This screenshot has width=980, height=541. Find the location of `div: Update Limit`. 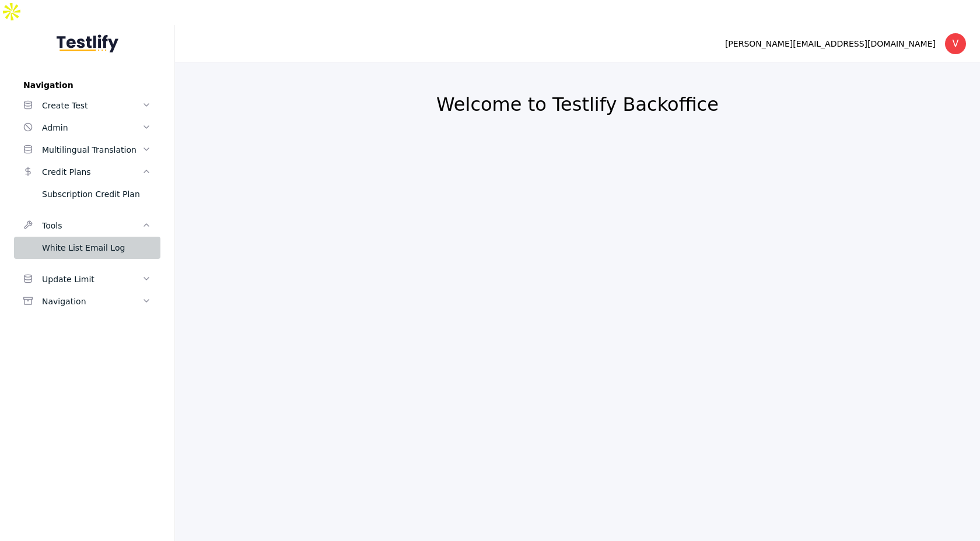

div: Update Limit is located at coordinates (92, 279).